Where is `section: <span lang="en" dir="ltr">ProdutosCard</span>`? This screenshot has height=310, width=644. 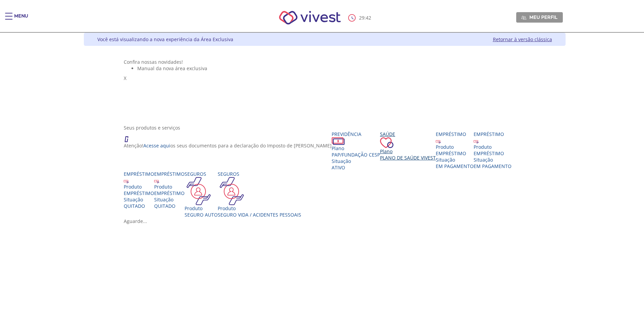 section: <span lang="en" dir="ltr">ProdutosCard</span> is located at coordinates (324, 175).